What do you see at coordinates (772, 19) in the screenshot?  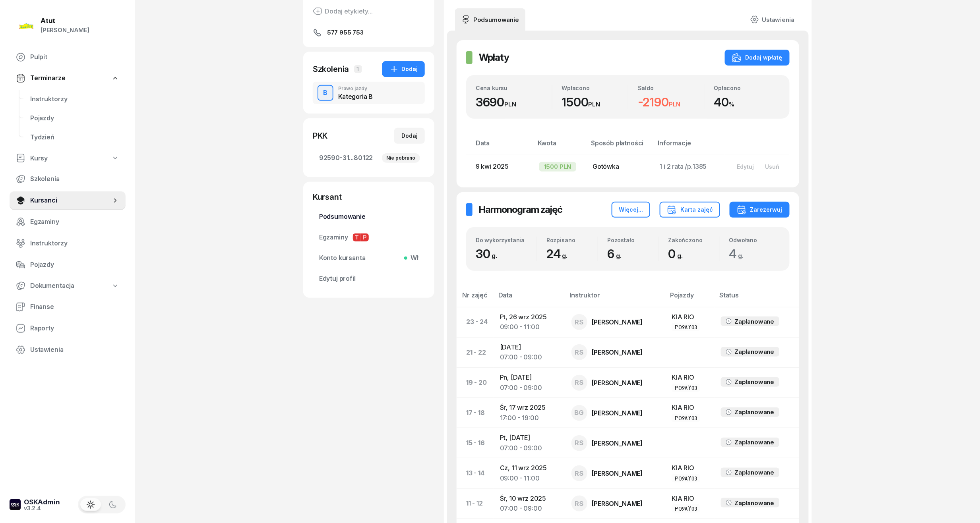 I see `a: Ustawienia` at bounding box center [772, 19].